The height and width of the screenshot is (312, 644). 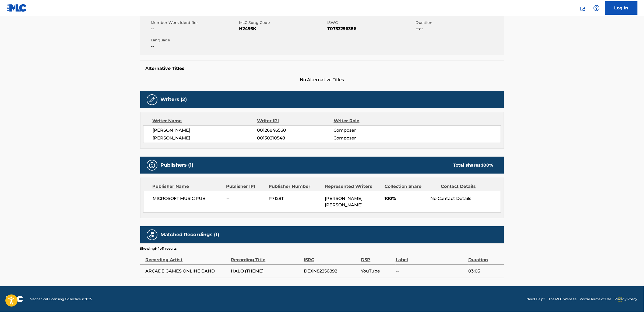 What do you see at coordinates (485, 271) in the screenshot?
I see `span: 03:03` at bounding box center [485, 271].